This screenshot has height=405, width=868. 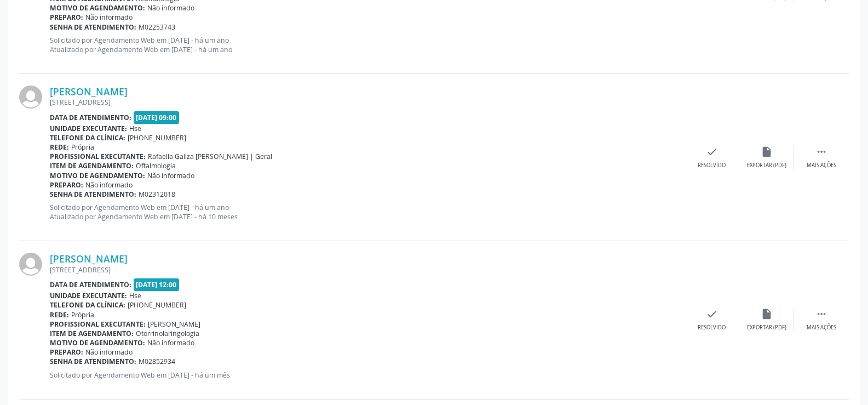 I want to click on span: M02312018, so click(x=157, y=194).